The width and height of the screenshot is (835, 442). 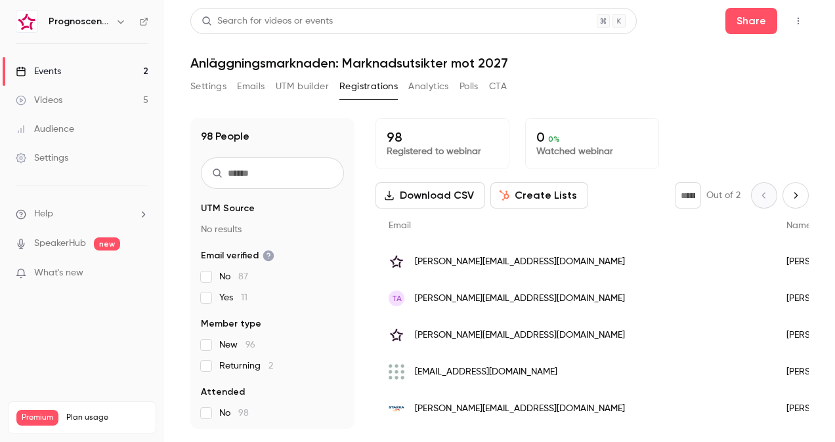 I want to click on span: 87, so click(x=243, y=277).